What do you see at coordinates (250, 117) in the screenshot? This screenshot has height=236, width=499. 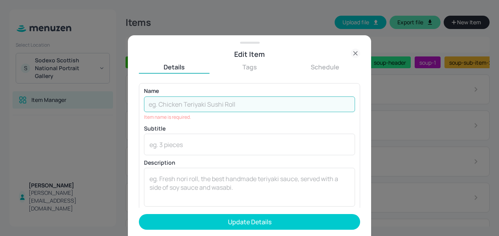 I see `p: Item name is required.` at bounding box center [250, 117].